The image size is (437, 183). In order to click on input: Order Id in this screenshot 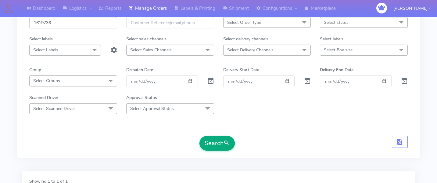, I will do `click(73, 23)`.